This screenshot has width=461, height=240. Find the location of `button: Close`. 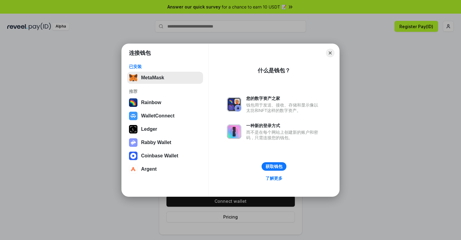

button: Close is located at coordinates (330, 53).